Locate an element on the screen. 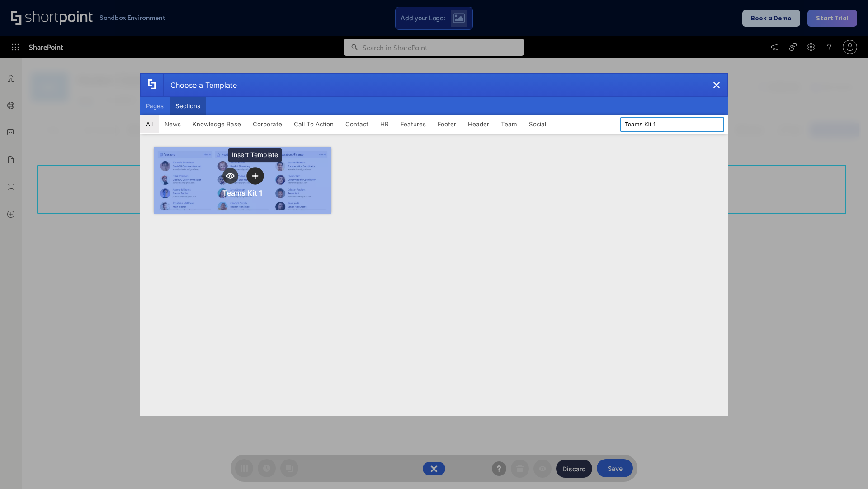  button: Features is located at coordinates (413, 124).